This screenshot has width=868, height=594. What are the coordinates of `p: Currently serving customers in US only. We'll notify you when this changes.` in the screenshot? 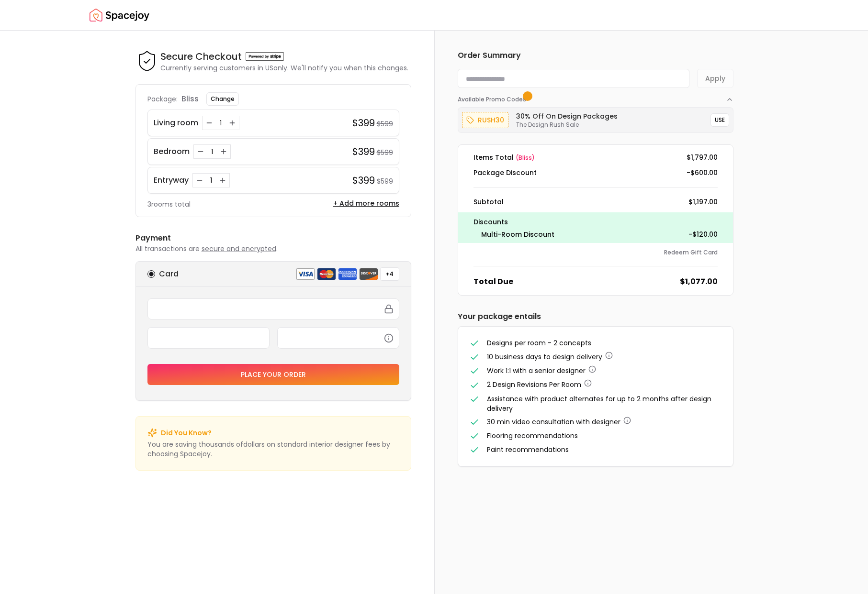 It's located at (284, 68).